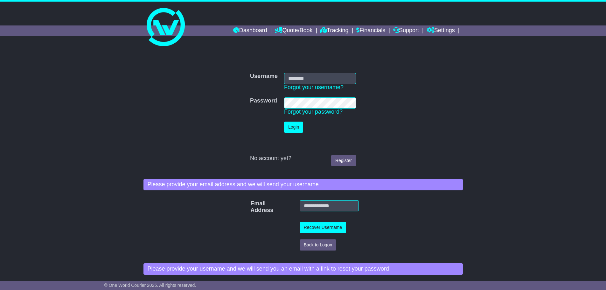 Image resolution: width=606 pixels, height=290 pixels. Describe the element at coordinates (253, 207) in the screenshot. I see `label: Email Address` at that location.